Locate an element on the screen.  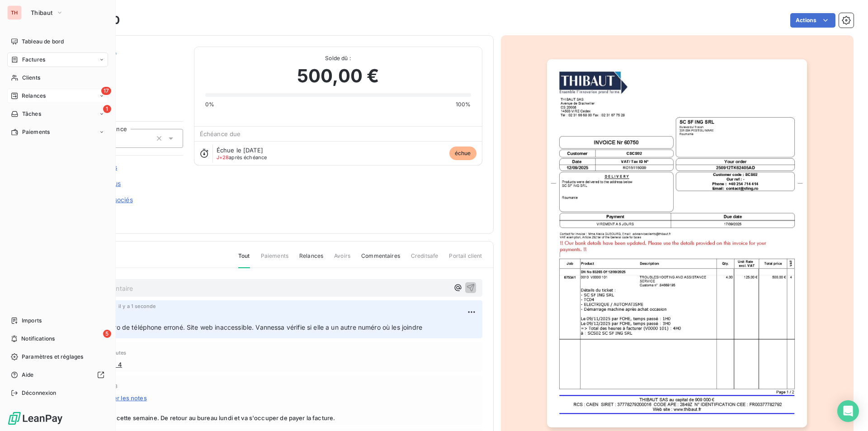
span: Portail client is located at coordinates (465, 260).